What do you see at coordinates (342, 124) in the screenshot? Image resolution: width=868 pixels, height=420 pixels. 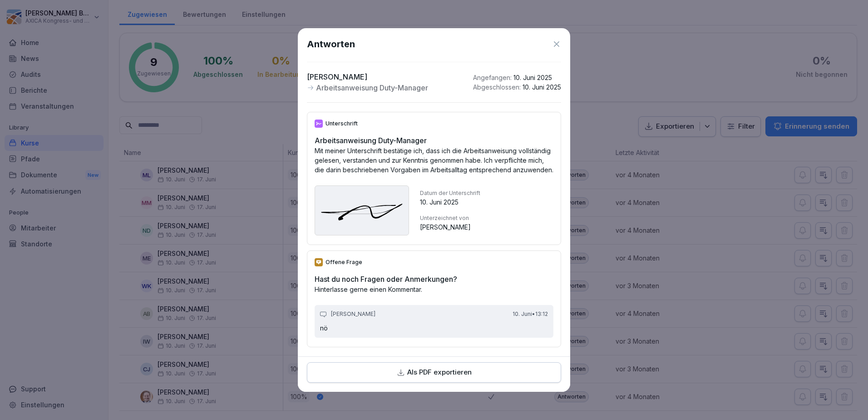 I see `p: Unterschrift` at bounding box center [342, 124].